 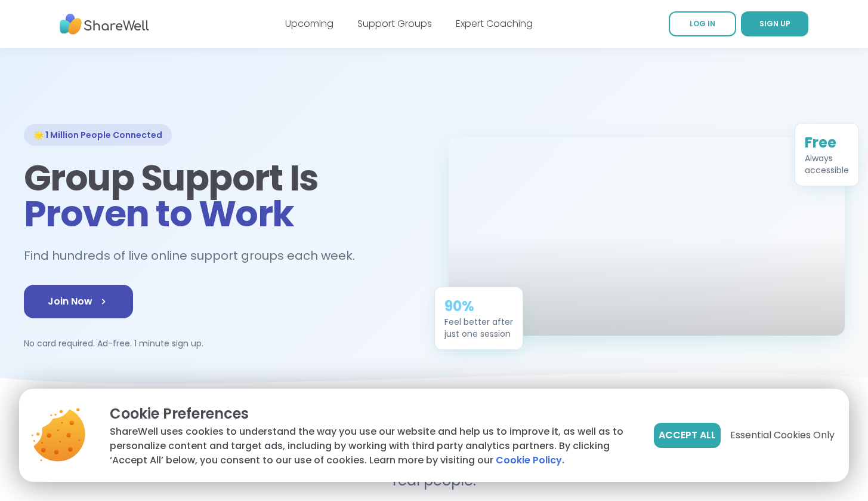 What do you see at coordinates (78, 301) in the screenshot?
I see `a: Join Now` at bounding box center [78, 301].